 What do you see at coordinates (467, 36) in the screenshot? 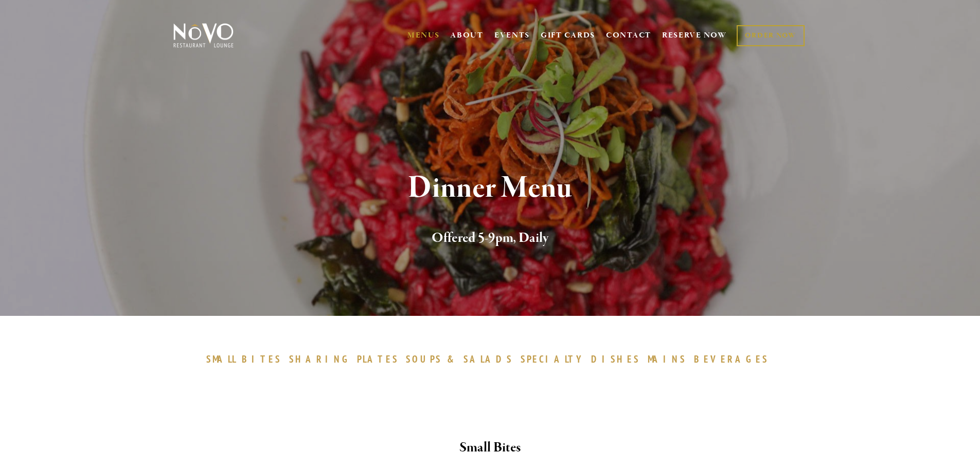
I see `a: ABOUT` at bounding box center [467, 36].